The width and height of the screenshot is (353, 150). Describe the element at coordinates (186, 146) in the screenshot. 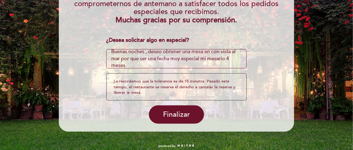

I see `img: MEITRE` at that location.